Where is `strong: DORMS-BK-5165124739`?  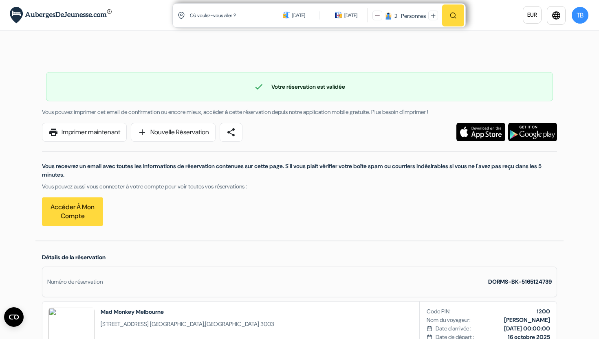
strong: DORMS-BK-5165124739 is located at coordinates (520, 282).